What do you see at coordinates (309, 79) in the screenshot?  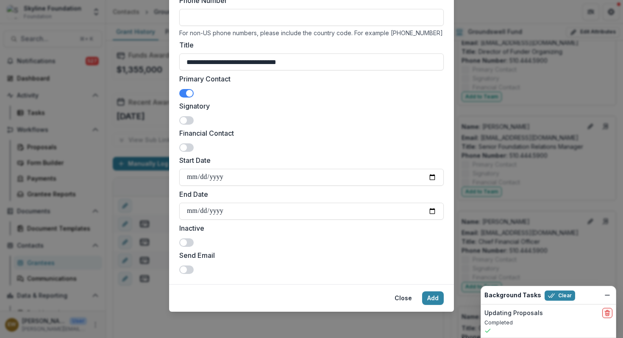 I see `label: Primary Contact` at bounding box center [309, 79].